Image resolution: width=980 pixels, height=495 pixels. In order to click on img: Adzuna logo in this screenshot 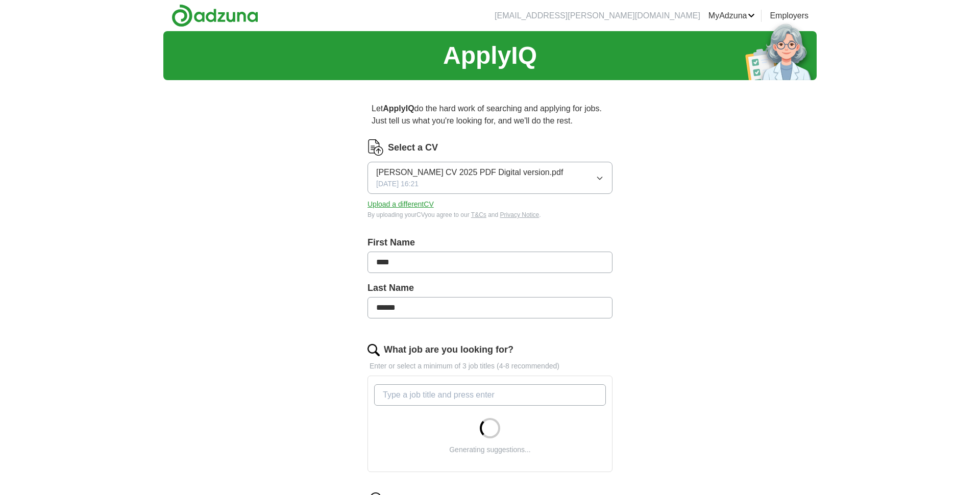, I will do `click(215, 15)`.